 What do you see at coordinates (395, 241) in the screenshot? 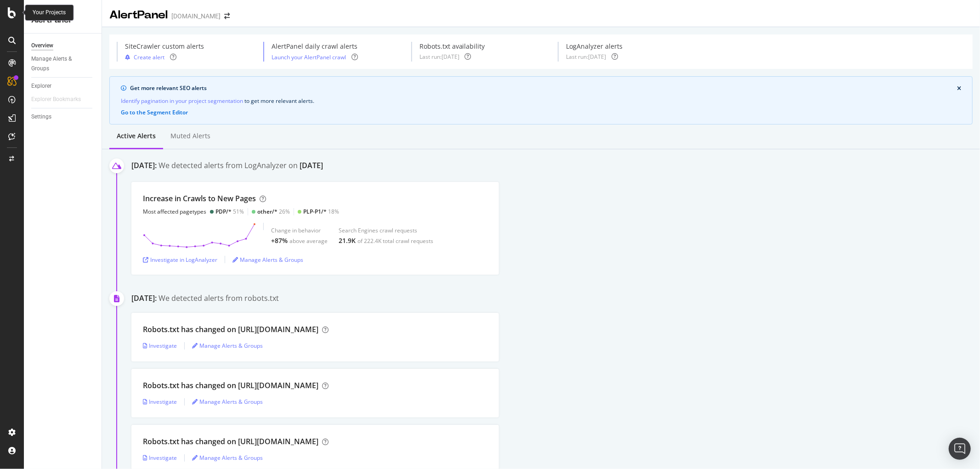
I see `div: of 222.4K total crawl requests` at bounding box center [395, 241].